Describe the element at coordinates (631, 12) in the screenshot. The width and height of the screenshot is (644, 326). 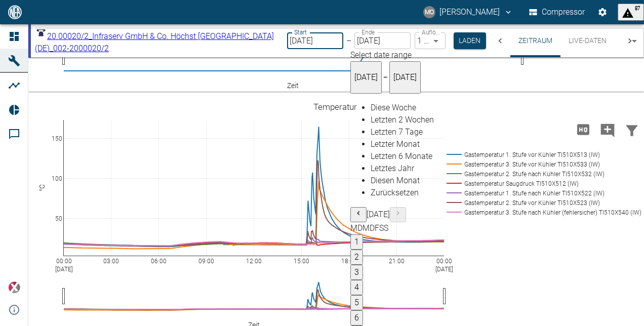
I see `button: displayAlerts` at that location.